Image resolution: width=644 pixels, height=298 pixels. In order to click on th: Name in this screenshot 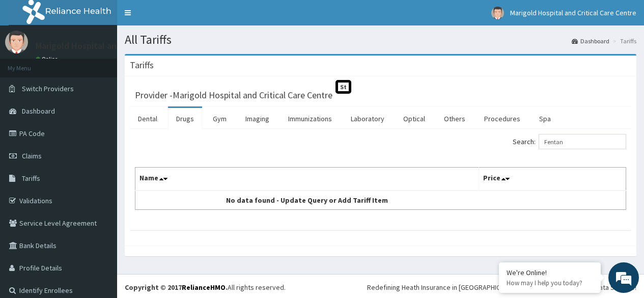, I will do `click(307, 179)`.